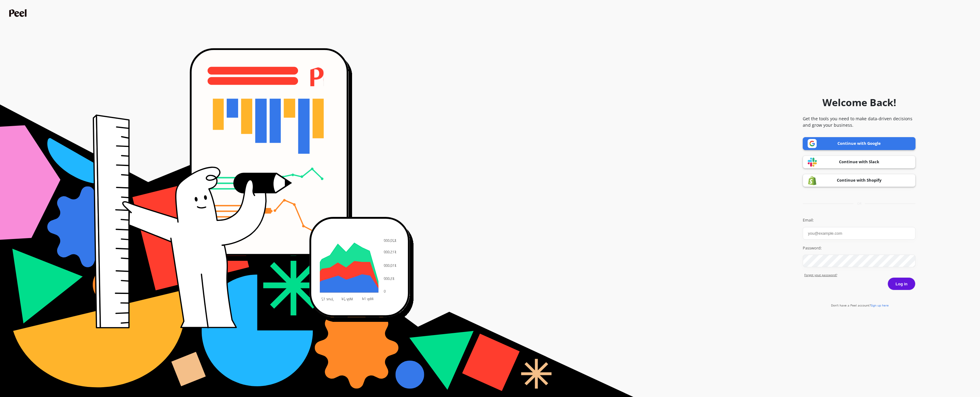 Image resolution: width=980 pixels, height=397 pixels. Describe the element at coordinates (901, 284) in the screenshot. I see `button: Log in` at that location.